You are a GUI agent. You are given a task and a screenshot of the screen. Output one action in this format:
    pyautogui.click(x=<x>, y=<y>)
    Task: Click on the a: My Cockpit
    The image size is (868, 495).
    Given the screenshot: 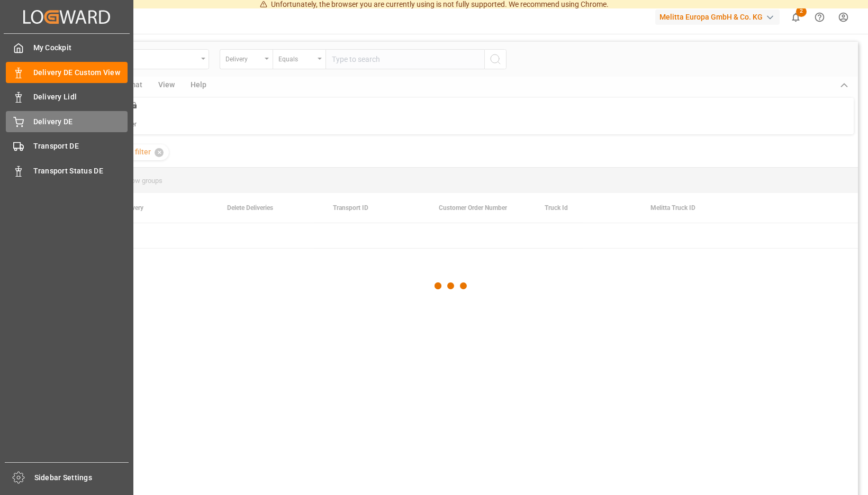 What is the action you would take?
    pyautogui.click(x=67, y=48)
    